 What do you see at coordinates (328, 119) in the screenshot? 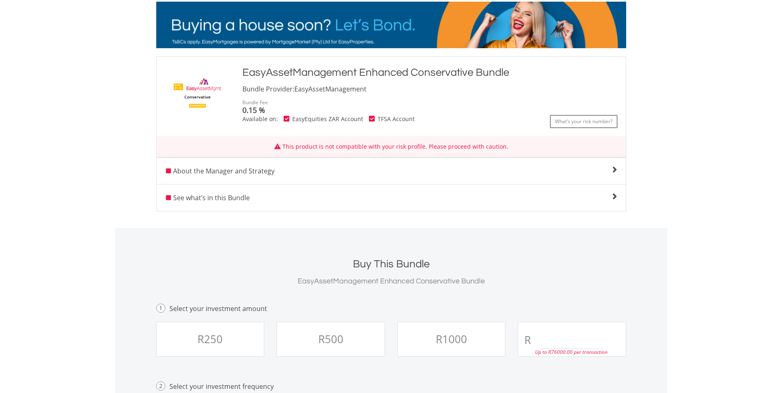
I see `span: EasyEquities ZAR Account` at bounding box center [328, 119].